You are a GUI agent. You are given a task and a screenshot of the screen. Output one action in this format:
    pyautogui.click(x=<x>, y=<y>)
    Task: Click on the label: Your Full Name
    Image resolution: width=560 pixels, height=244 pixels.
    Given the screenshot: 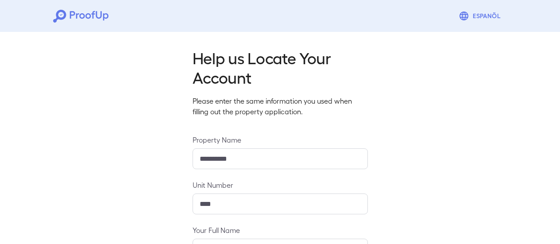 What is the action you would take?
    pyautogui.click(x=280, y=230)
    